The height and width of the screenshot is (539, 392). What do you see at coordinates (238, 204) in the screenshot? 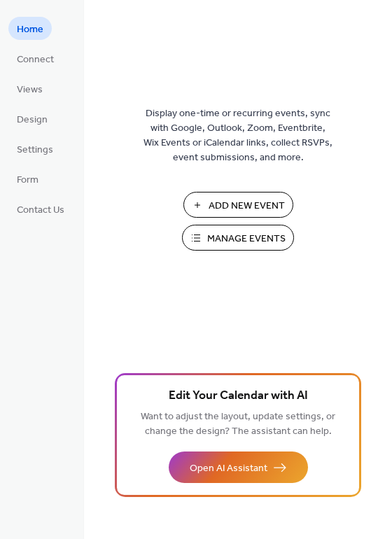
I see `button: Add New Event` at bounding box center [238, 204].